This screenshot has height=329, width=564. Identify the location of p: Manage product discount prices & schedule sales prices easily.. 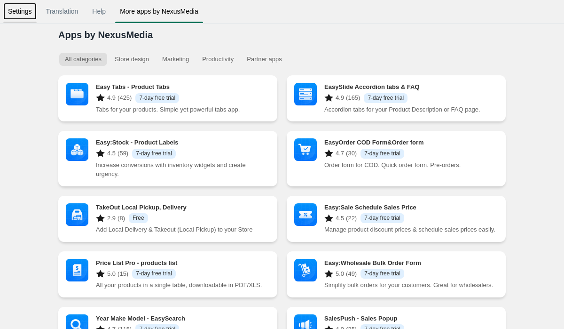
(411, 229).